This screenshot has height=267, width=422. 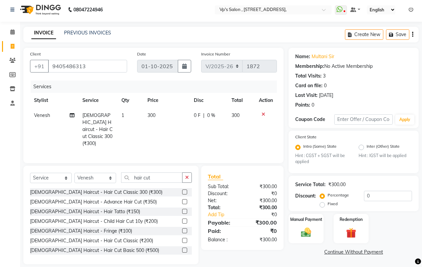 I want to click on th: Action, so click(x=266, y=100).